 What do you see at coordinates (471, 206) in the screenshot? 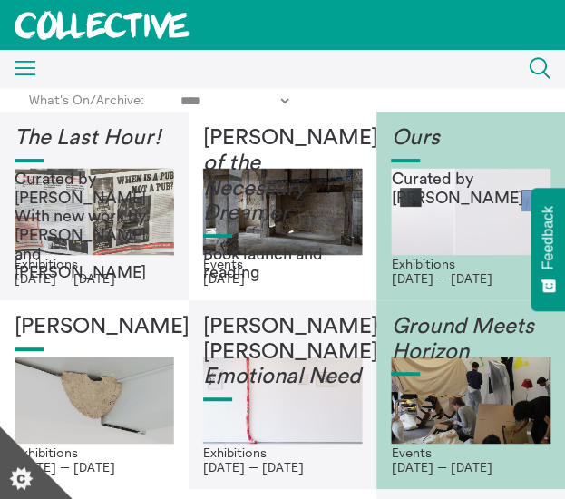
I see `a: 'Ours', curated by Grace Johnston, installation view, 2017. Photo by Tom Nolan. Ours Curated by [...` at bounding box center [471, 206].